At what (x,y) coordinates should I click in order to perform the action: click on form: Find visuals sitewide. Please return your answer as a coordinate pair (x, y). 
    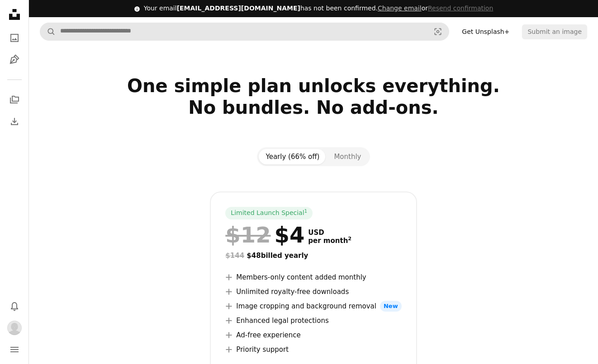
    Looking at the image, I should click on (244, 31).